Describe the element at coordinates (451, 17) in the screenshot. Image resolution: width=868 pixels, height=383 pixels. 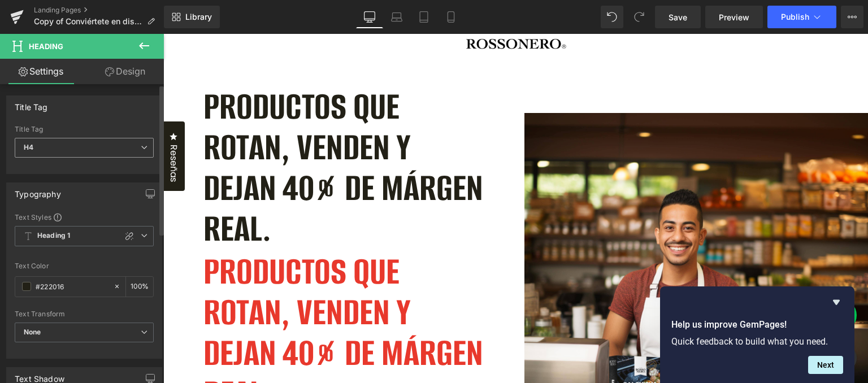
I see `a: Mobile` at that location.